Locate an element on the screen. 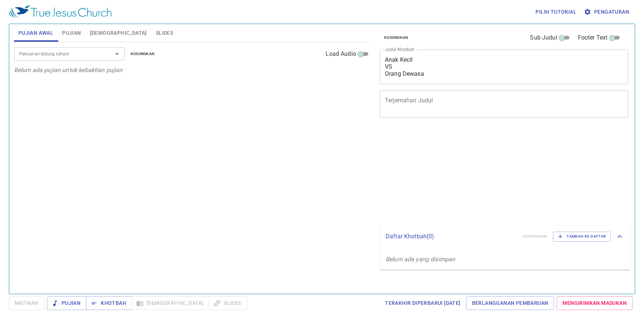 The height and width of the screenshot is (320, 644). button: Pilih tutorial is located at coordinates (556, 12).